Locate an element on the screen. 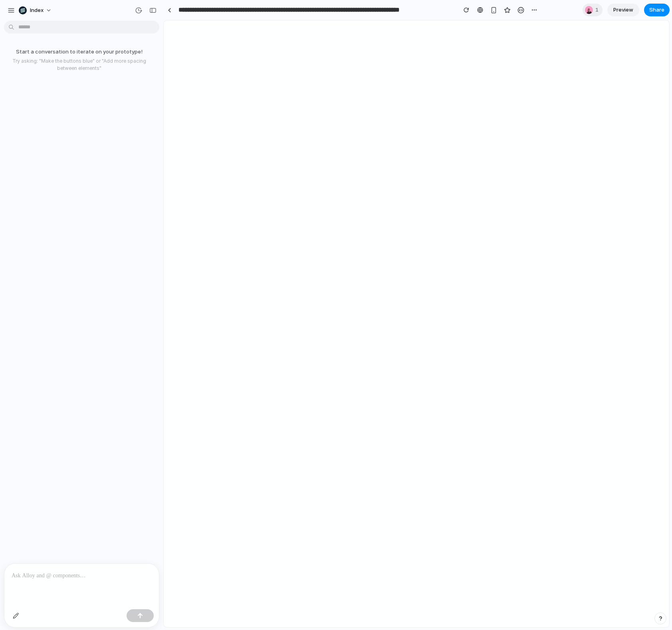 The width and height of the screenshot is (672, 630). span: Index is located at coordinates (37, 10).